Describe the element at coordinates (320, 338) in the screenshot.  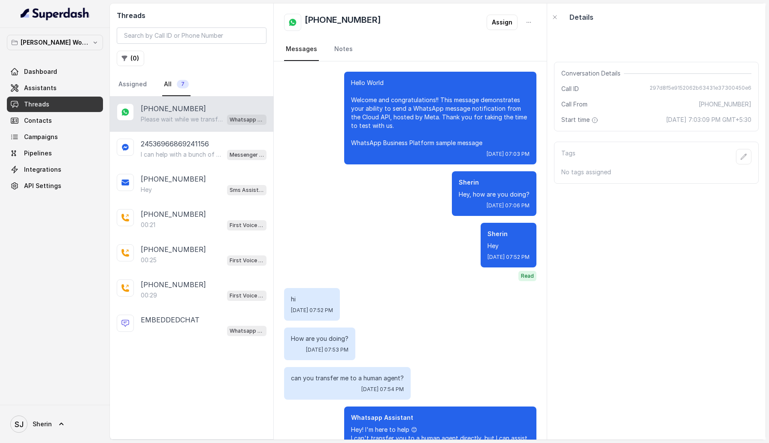
I see `p: How are you doing?` at that location.